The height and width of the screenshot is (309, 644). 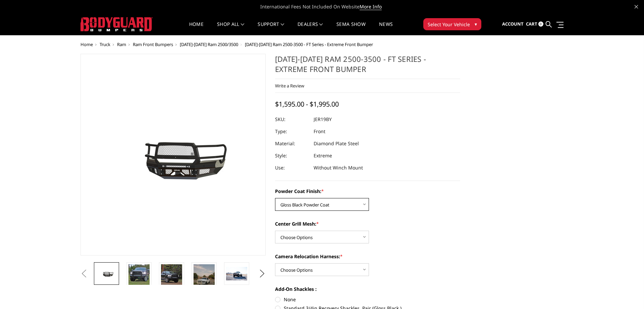 What do you see at coordinates (262, 273) in the screenshot?
I see `button: Next` at bounding box center [262, 273].